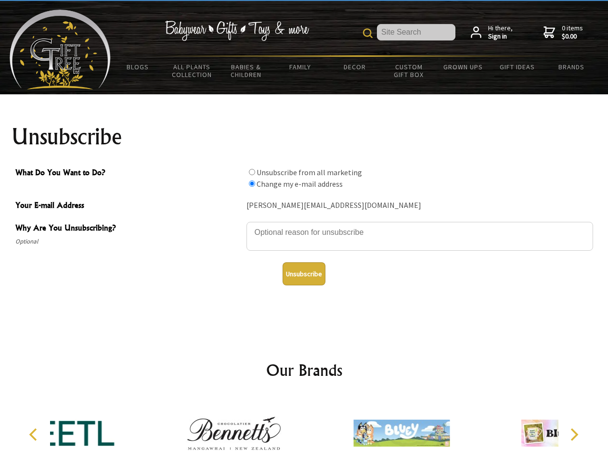 The height and width of the screenshot is (462, 608). I want to click on span: What Do You Want to Do?, so click(129, 173).